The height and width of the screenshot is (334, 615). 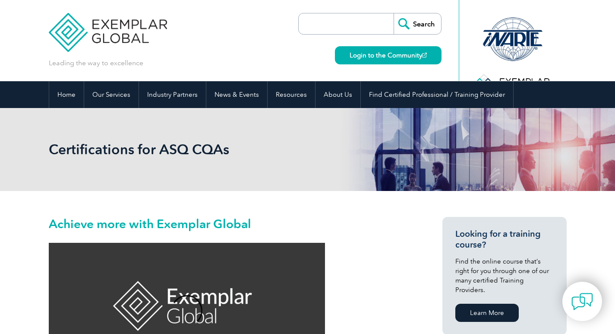 I want to click on p: Find the online course that’s right for you through one of our many certified Training Providers., so click(x=505, y=275).